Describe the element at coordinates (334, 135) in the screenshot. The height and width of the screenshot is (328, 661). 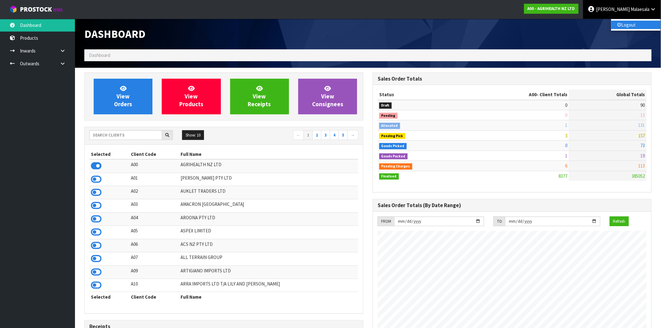
I see `a: 4` at that location.